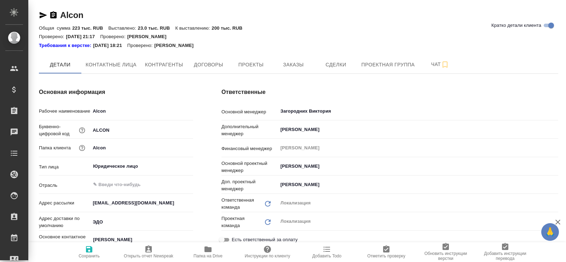 Image resolution: width=566 pixels, height=262 pixels. What do you see at coordinates (267, 256) in the screenshot?
I see `span: Инструкции по клиенту` at bounding box center [267, 256].